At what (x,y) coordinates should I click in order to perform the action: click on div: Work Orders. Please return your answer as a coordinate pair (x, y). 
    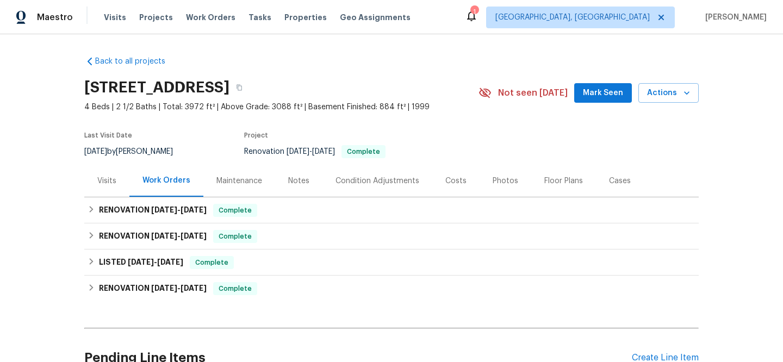
    Looking at the image, I should click on (166, 181).